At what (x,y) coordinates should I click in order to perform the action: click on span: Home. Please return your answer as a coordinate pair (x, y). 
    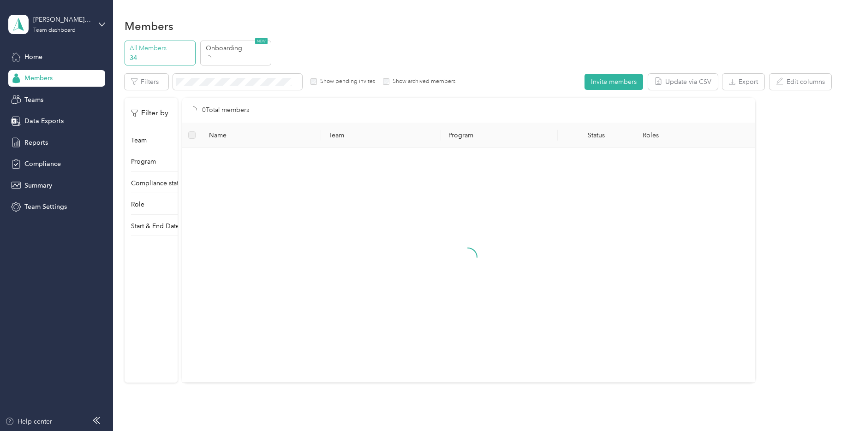
    Looking at the image, I should click on (33, 57).